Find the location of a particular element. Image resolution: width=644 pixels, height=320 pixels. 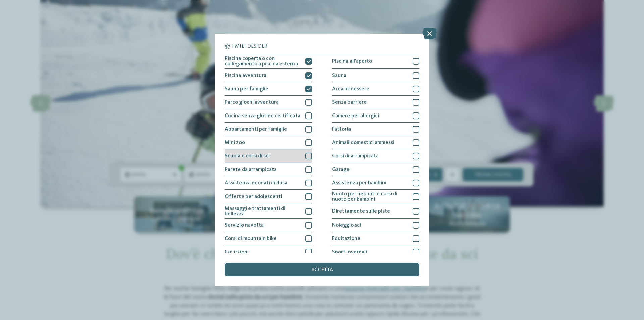

span: Assistenza per bambini is located at coordinates (359, 183).